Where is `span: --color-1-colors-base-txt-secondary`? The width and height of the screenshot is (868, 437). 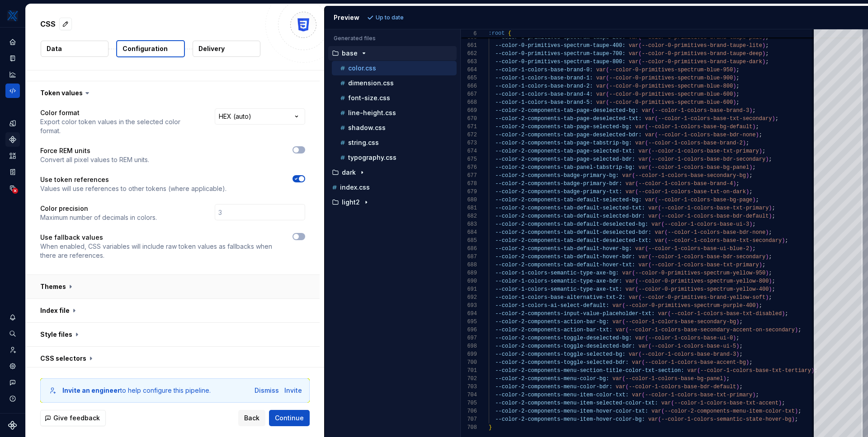
span: --color-1-colors-base-txt-secondary is located at coordinates (715, 119).